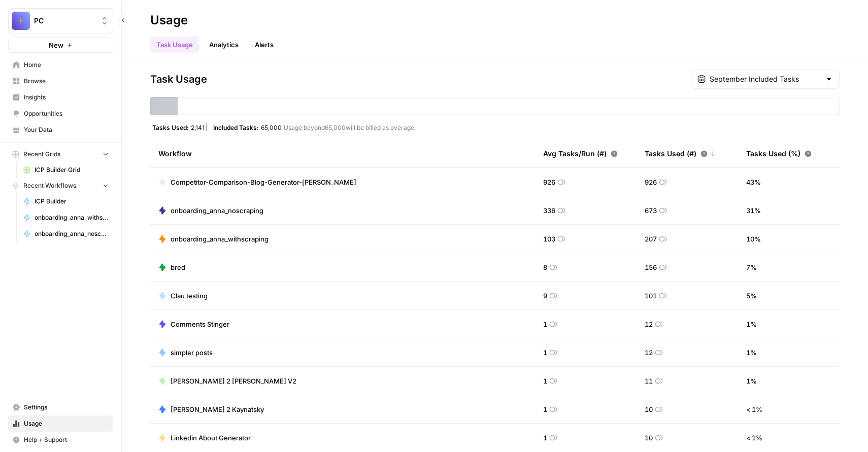 The height and width of the screenshot is (452, 868). What do you see at coordinates (779, 153) in the screenshot?
I see `div: Tasks Used (%)` at bounding box center [779, 153].